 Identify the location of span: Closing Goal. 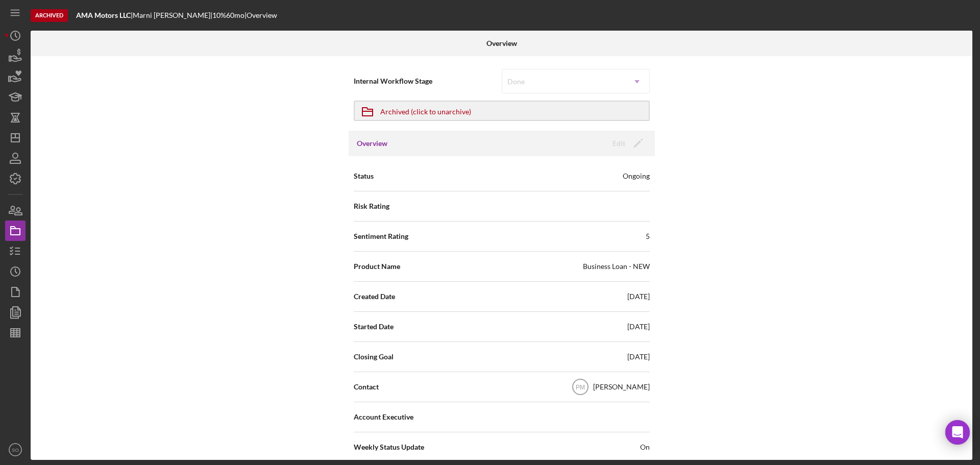
(374, 357).